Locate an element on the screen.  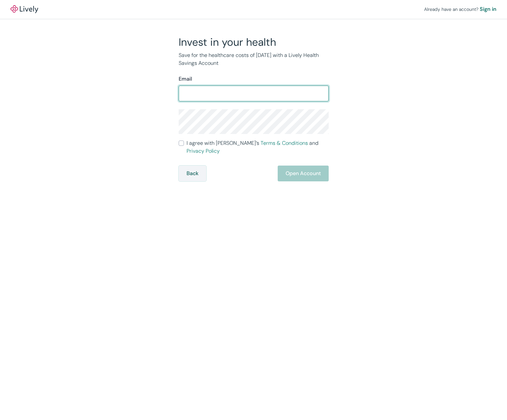
button: Back is located at coordinates (192, 174).